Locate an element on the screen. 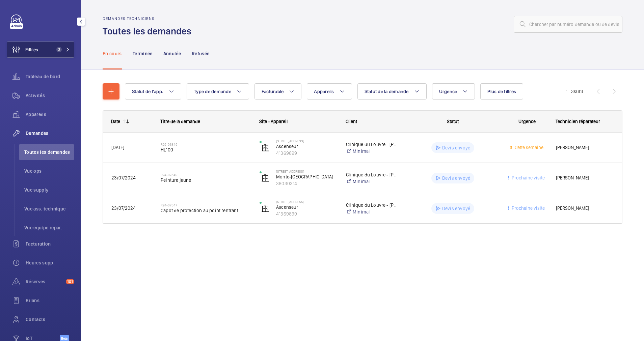 The width and height of the screenshot is (644, 341). button: Filtres2 is located at coordinates (41, 49).